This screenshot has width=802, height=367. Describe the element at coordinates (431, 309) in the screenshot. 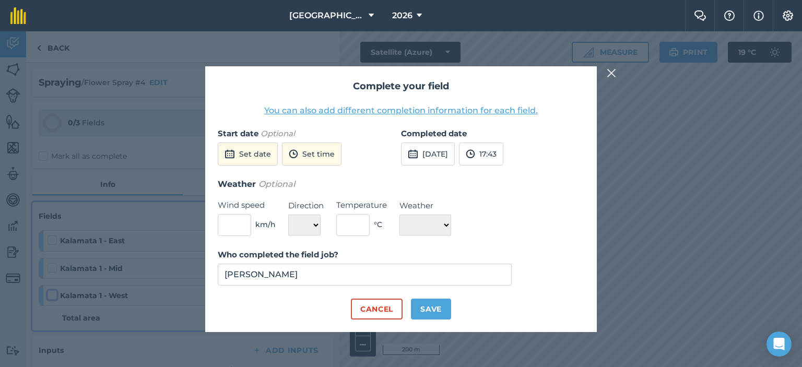

I see `button: Save` at that location.